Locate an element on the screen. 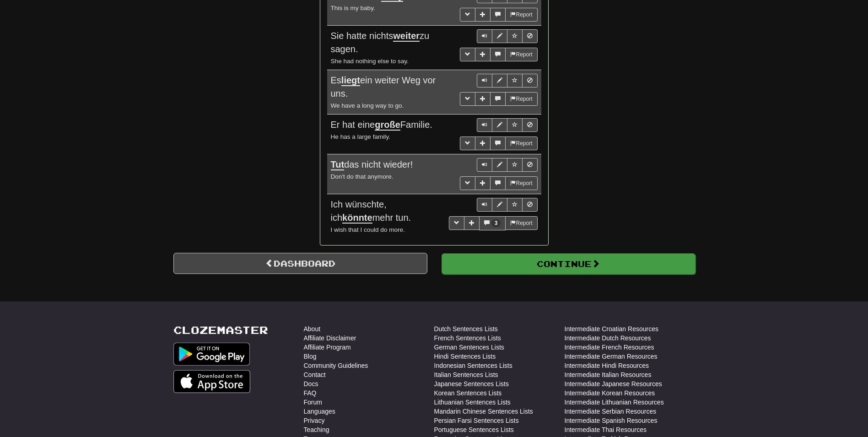 This screenshot has width=868, height=437. a: Blog is located at coordinates (310, 356).